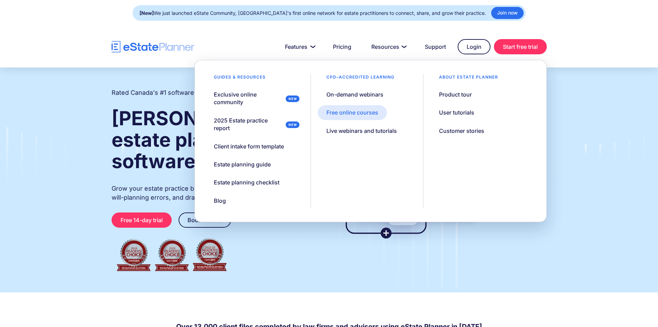 This screenshot has width=658, height=327. I want to click on a: User tutorials, so click(457, 112).